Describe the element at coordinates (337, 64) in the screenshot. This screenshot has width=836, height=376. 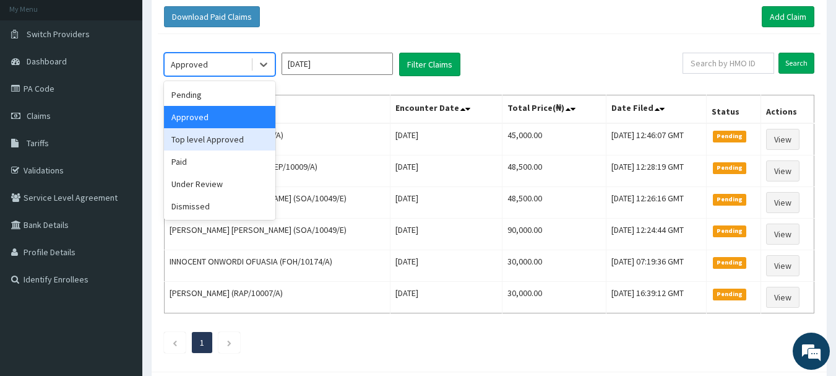
I see `input: Select Month and Year` at that location.